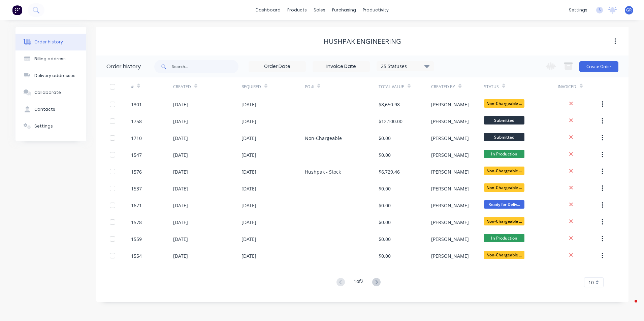 The width and height of the screenshot is (644, 321). What do you see at coordinates (51, 42) in the screenshot?
I see `button: Order history` at bounding box center [51, 42].